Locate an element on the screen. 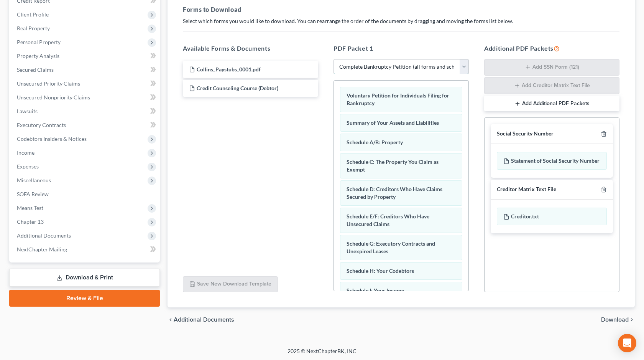 This screenshot has height=360, width=644. span: Client Profile is located at coordinates (33, 14).